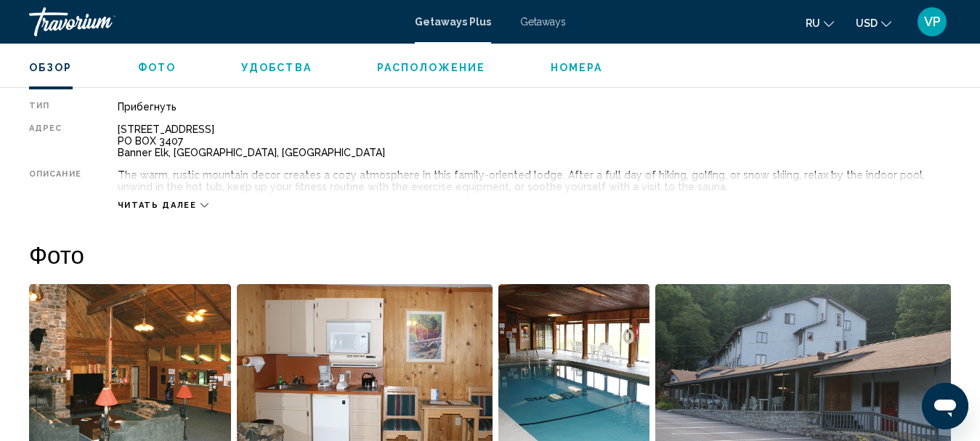 This screenshot has width=980, height=441. What do you see at coordinates (55, 107) in the screenshot?
I see `div: Тип` at bounding box center [55, 107].